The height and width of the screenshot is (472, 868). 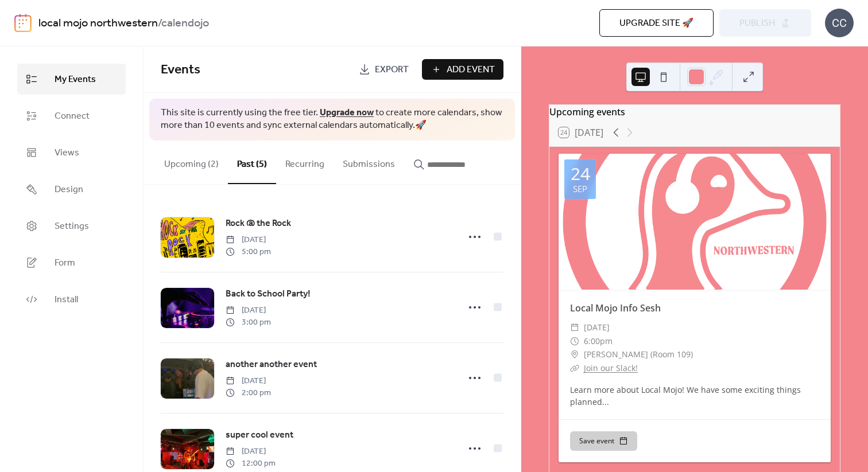 What do you see at coordinates (369, 162) in the screenshot?
I see `button: Submissions` at bounding box center [369, 162].